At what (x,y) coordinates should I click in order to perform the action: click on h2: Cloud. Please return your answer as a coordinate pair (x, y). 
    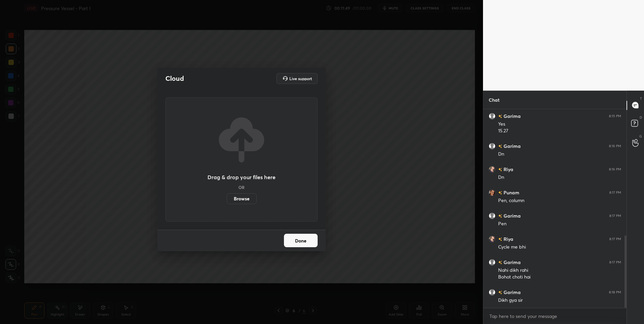
    Looking at the image, I should click on (174, 78).